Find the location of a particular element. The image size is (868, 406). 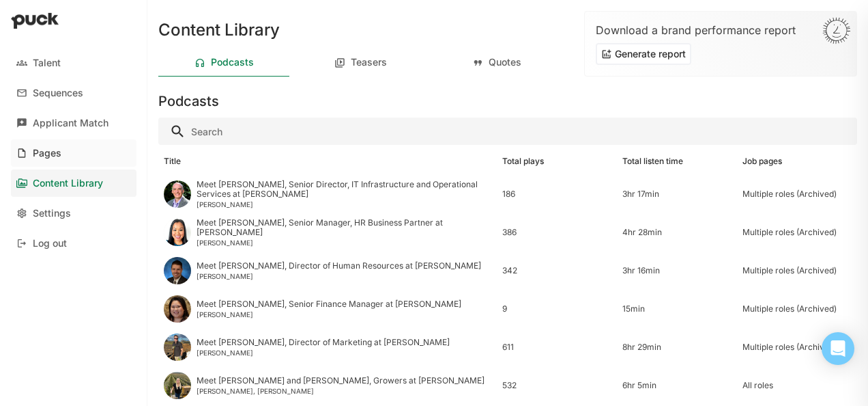

div: 8hr 29min is located at coordinates (677, 347).